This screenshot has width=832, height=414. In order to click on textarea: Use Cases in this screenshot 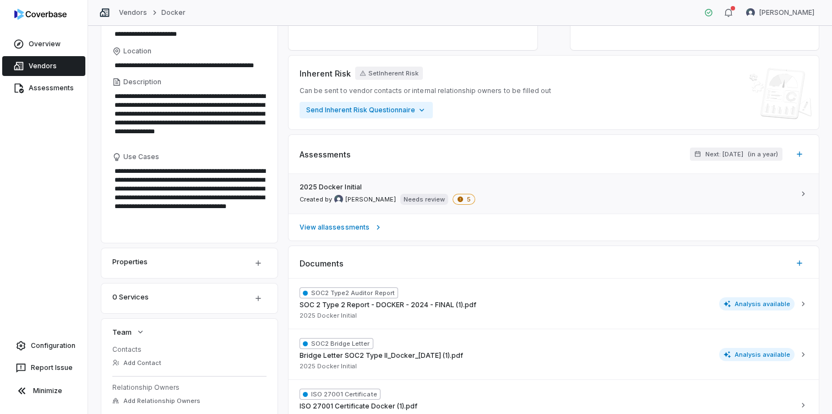, I will do `click(189, 198)`.